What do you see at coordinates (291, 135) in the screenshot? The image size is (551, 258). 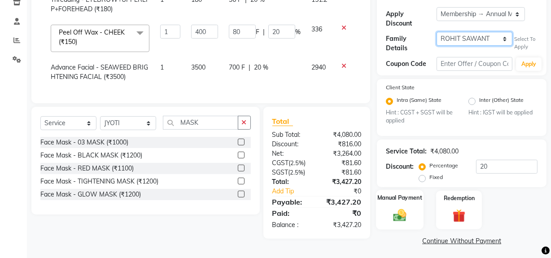 I see `div: Sub Total:` at bounding box center [291, 135].